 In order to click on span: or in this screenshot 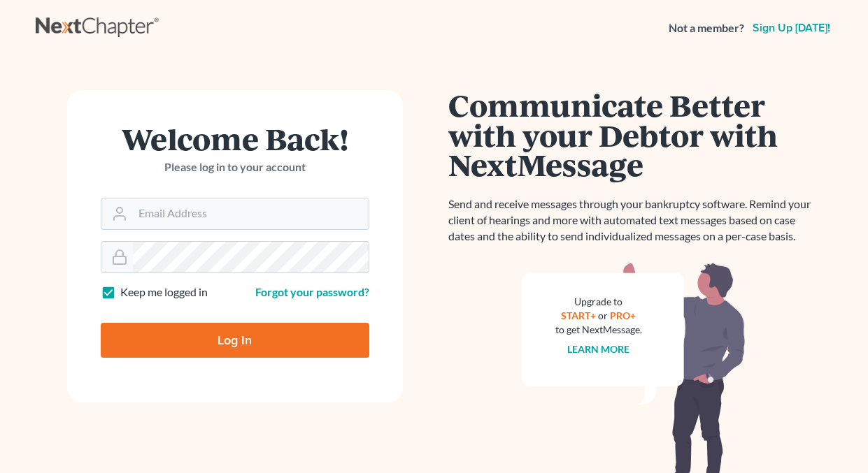, I will do `click(603, 315)`.